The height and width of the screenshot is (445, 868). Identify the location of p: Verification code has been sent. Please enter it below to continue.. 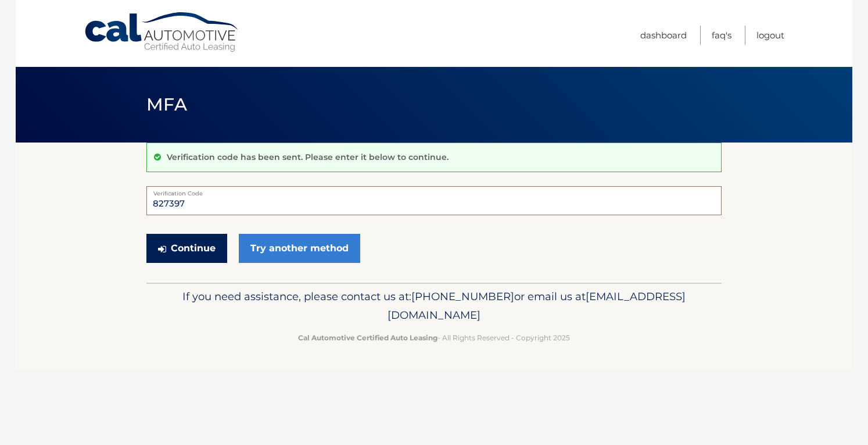
(307, 157).